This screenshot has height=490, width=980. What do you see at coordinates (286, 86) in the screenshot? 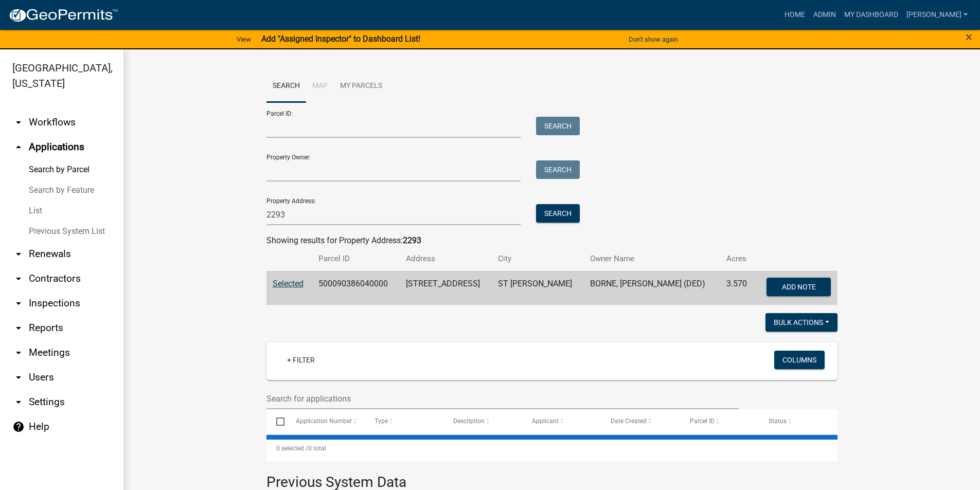
I see `a: Search` at bounding box center [286, 86].